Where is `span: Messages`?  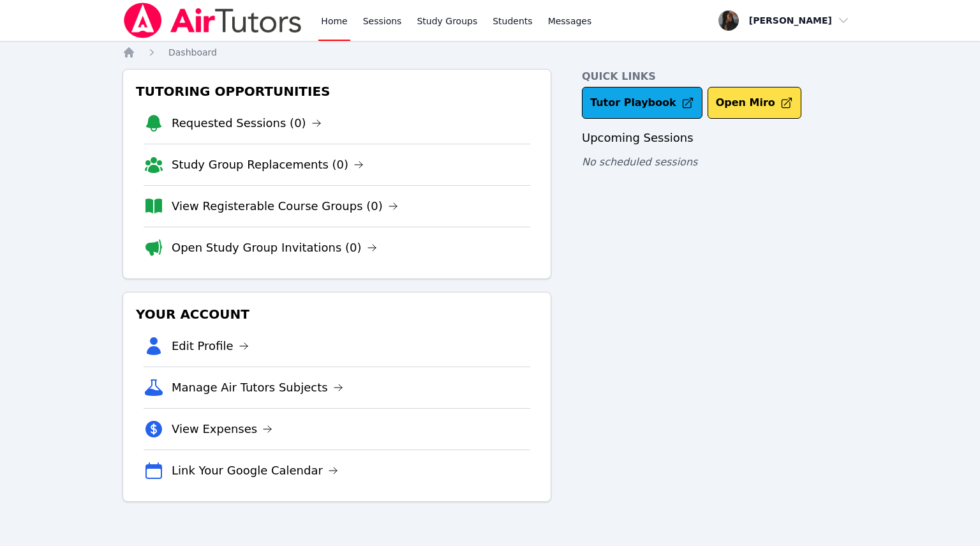 span: Messages is located at coordinates (570, 21).